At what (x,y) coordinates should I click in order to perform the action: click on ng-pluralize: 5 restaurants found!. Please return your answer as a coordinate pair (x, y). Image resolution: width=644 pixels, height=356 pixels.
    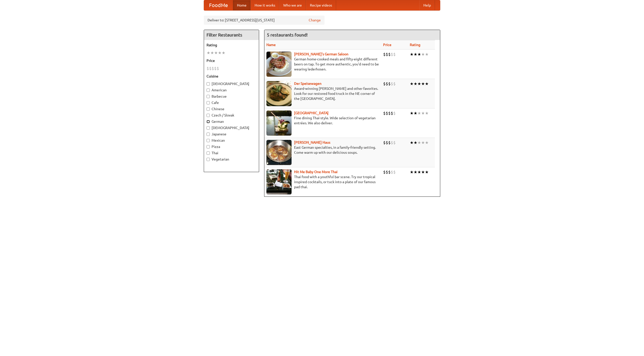
    Looking at the image, I should click on (287, 34).